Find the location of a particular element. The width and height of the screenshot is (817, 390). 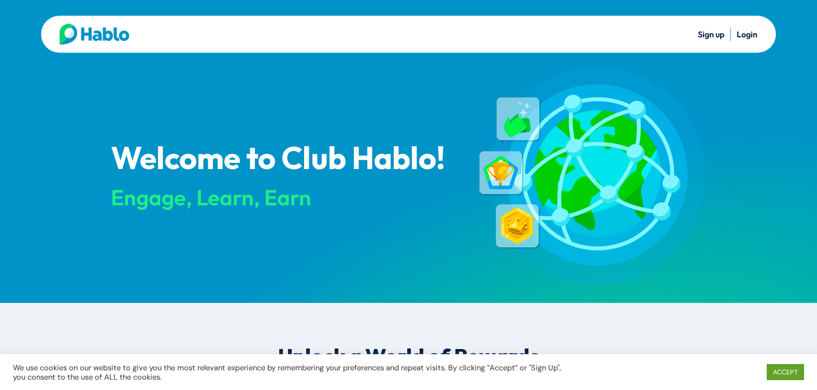

div: We use cookies on our website to give you the most relevant experience by remembering your prefer... is located at coordinates (290, 372).